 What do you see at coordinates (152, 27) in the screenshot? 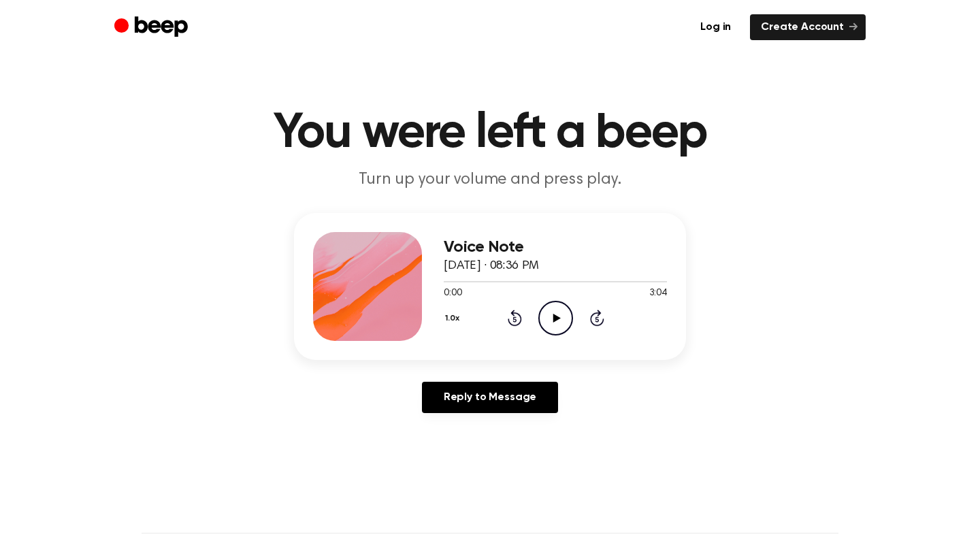
I see `a: Beep` at bounding box center [152, 27].